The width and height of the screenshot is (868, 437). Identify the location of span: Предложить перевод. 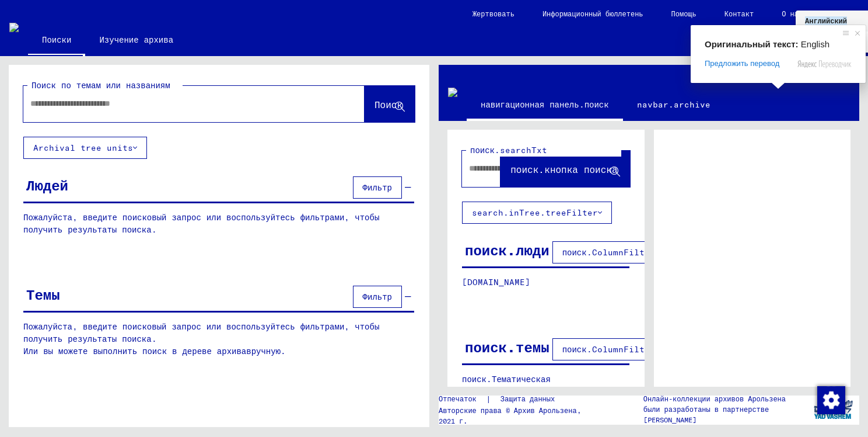
(742, 63).